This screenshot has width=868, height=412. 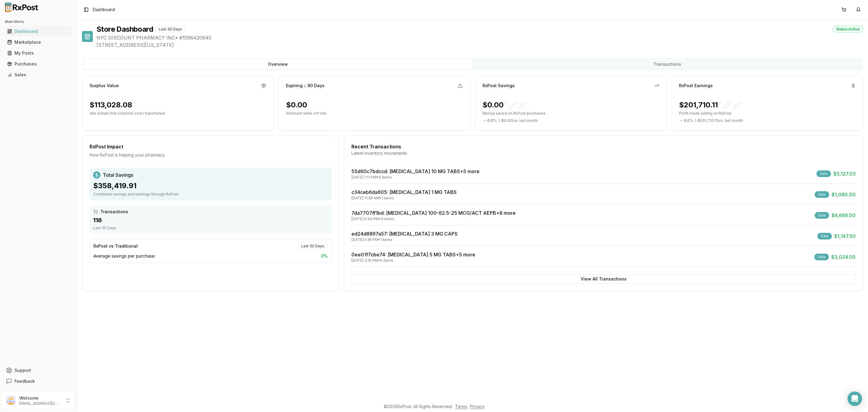 What do you see at coordinates (461, 406) in the screenshot?
I see `a: Terms` at bounding box center [461, 406].